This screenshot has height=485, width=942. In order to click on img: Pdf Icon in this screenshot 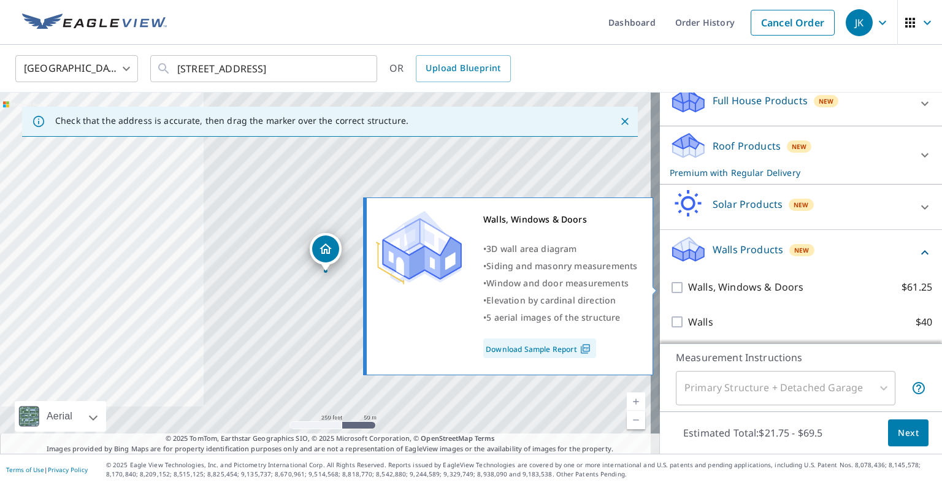, I will do `click(585, 349)`.